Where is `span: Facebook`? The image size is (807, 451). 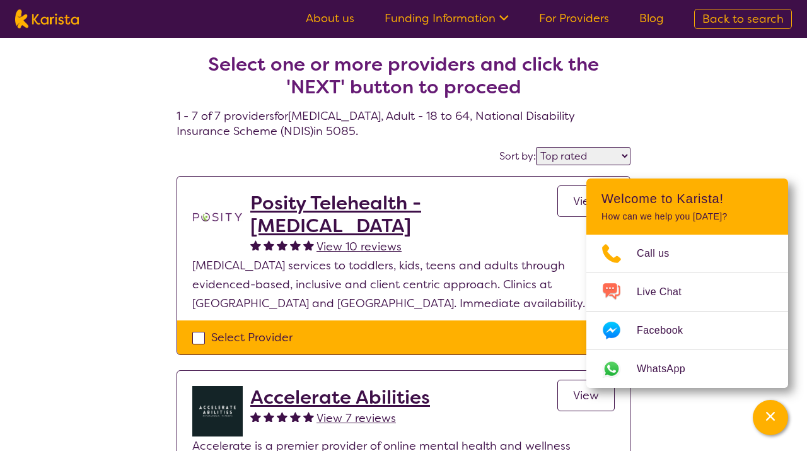
span: Facebook is located at coordinates (667, 330).